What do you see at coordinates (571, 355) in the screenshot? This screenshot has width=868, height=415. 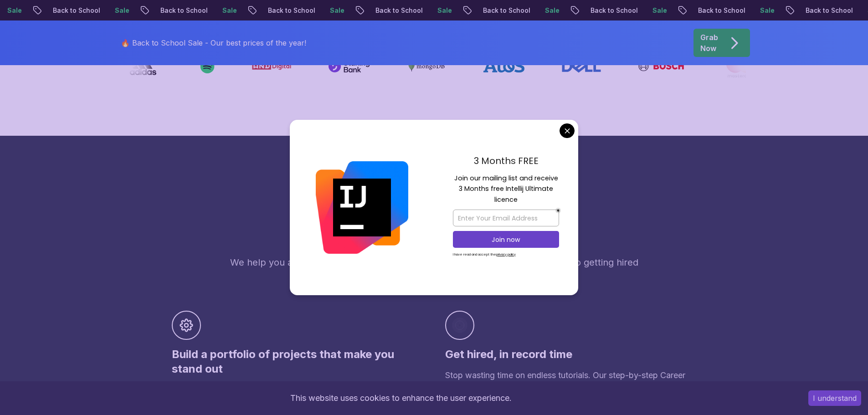 I see `h3: Get hired, in record time` at bounding box center [571, 355].